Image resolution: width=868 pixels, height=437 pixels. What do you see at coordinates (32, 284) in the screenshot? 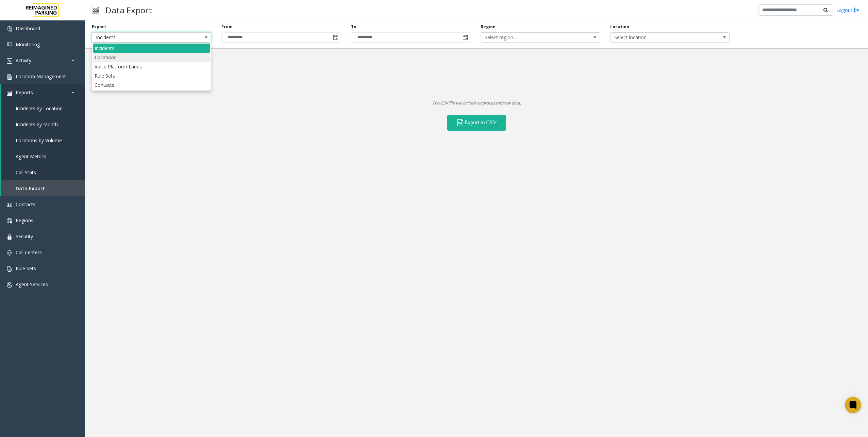
I see `span: Agent Services` at bounding box center [32, 284].